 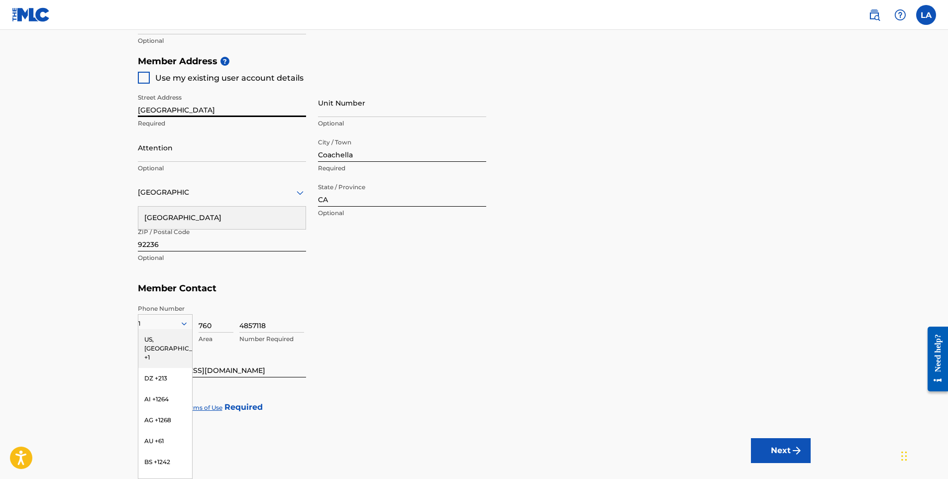 I want to click on p: Number Required, so click(x=272, y=339).